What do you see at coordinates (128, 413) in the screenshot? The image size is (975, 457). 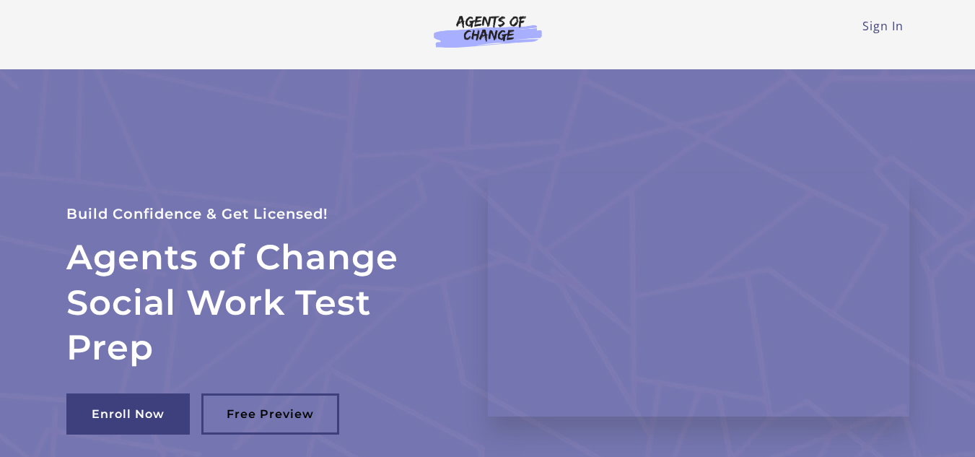 I see `a: Enroll Now` at bounding box center [128, 413].